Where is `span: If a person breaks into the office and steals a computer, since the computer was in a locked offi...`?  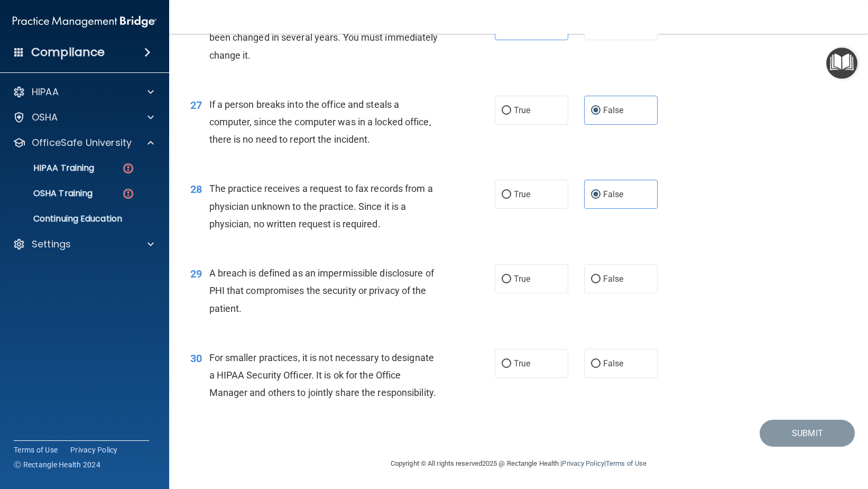 span: If a person breaks into the office and steals a computer, since the computer was in a locked offi... is located at coordinates (320, 121).